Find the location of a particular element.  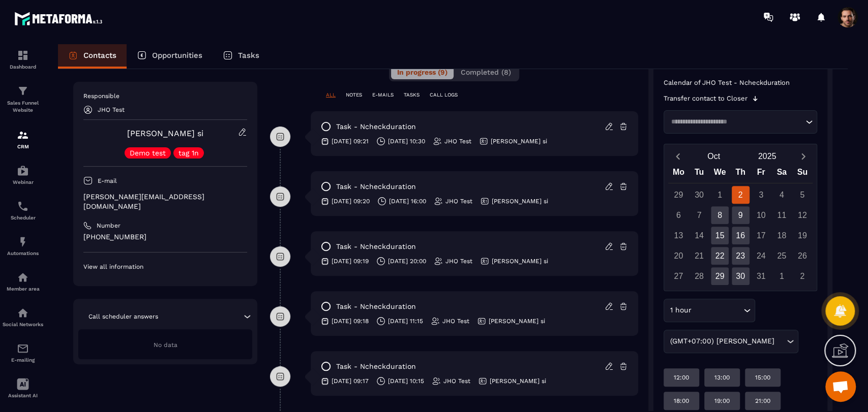

div: 12 is located at coordinates (802, 215).